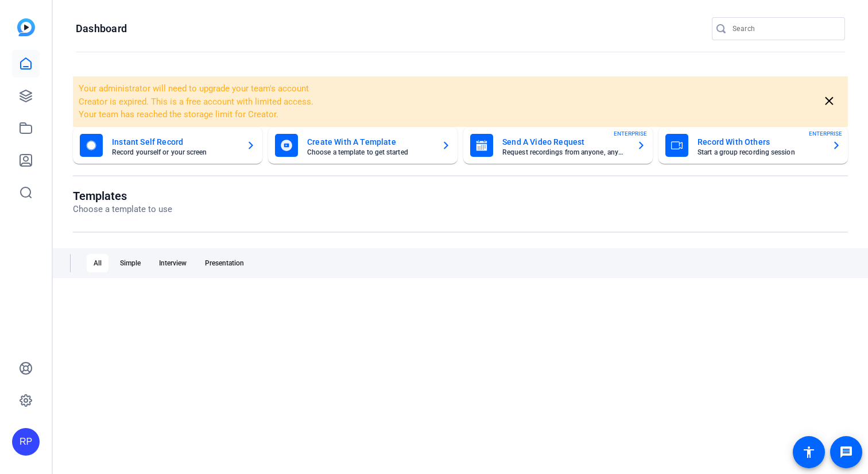 The width and height of the screenshot is (868, 474). What do you see at coordinates (829, 101) in the screenshot?
I see `mat-icon: close` at bounding box center [829, 101].